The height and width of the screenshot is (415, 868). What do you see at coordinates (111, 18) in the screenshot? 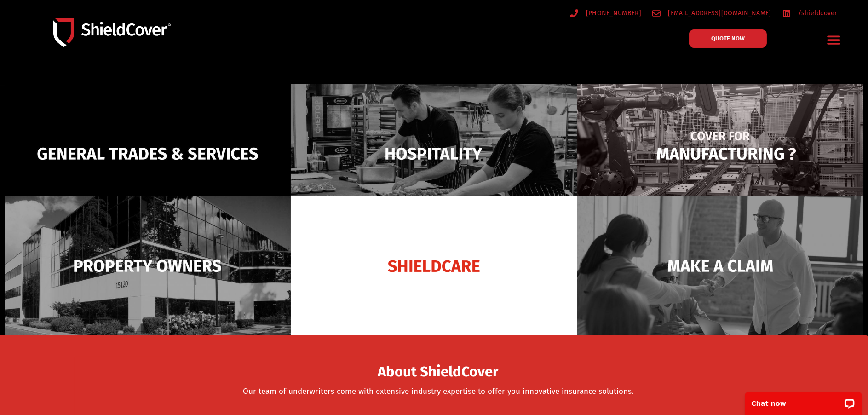
I see `button: Open LiveChat chat widget` at bounding box center [111, 18].